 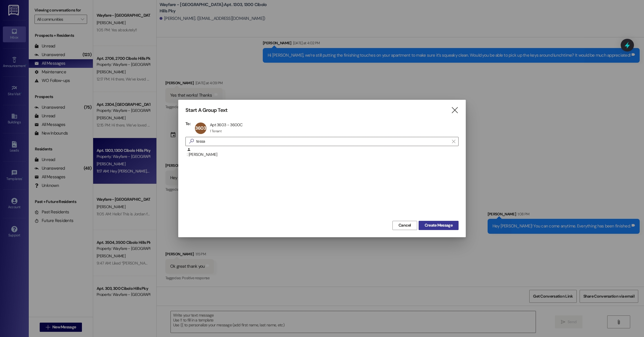 I want to click on div: Apt 3603 - 3600C, so click(x=226, y=125).